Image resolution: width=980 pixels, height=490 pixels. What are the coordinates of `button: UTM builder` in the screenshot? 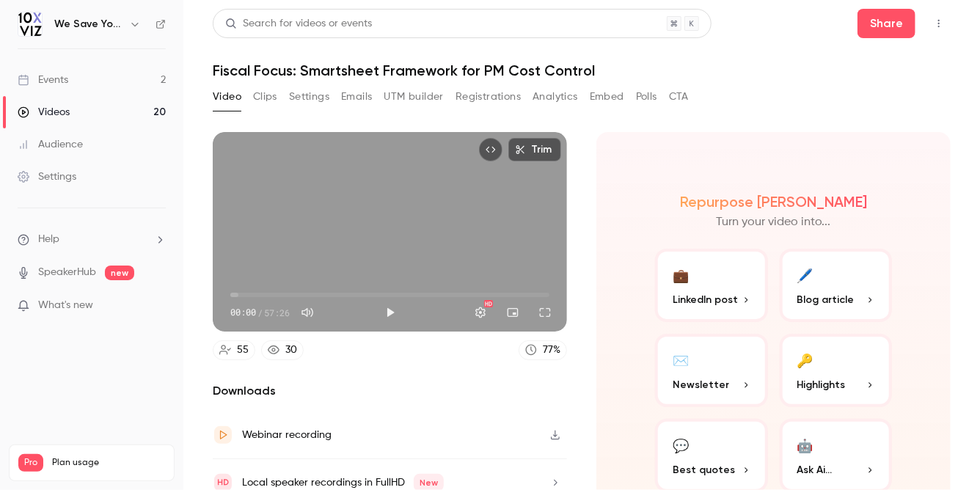 It's located at (414, 97).